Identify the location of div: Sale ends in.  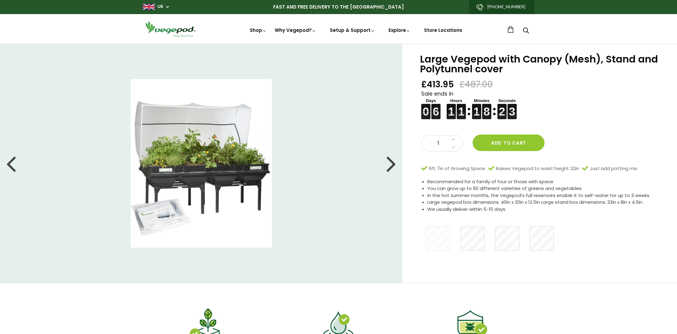
(542, 105).